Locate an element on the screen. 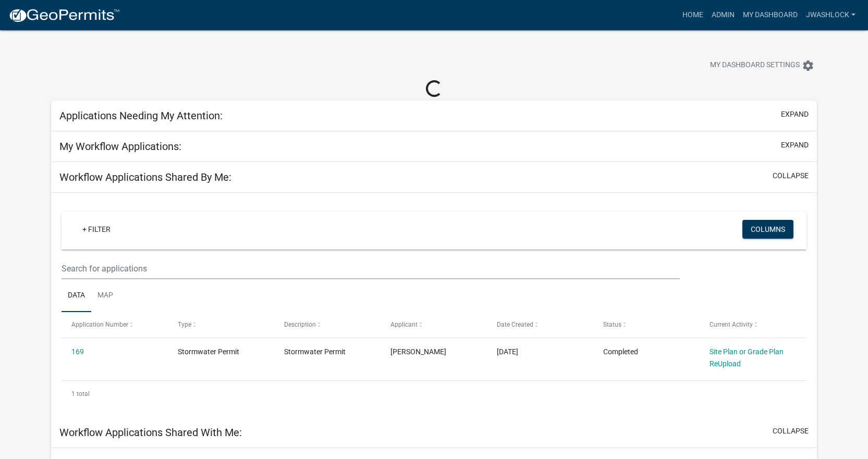 The width and height of the screenshot is (868, 459). span: Completed is located at coordinates (621, 352).